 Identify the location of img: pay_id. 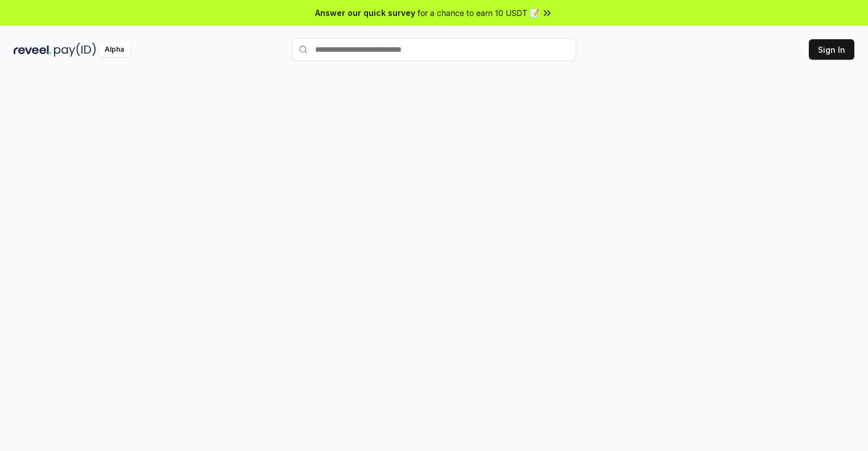
(75, 49).